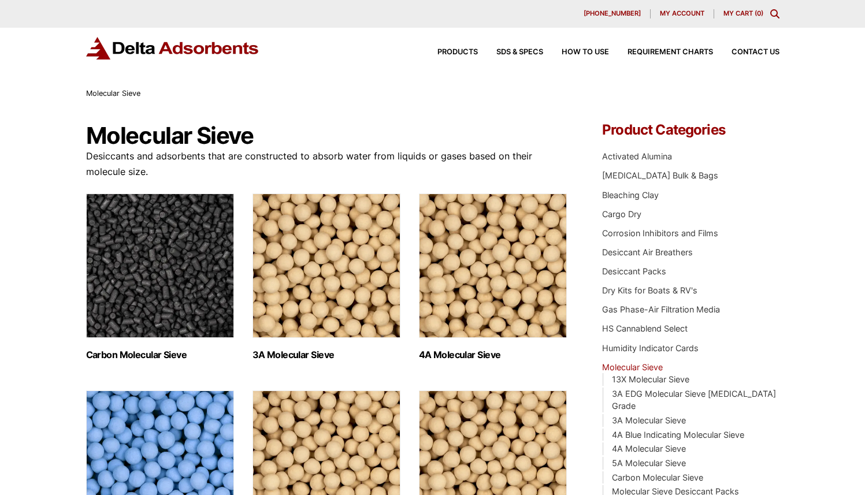 This screenshot has width=865, height=495. Describe the element at coordinates (647, 252) in the screenshot. I see `a: Desiccant Air Breathers` at that location.